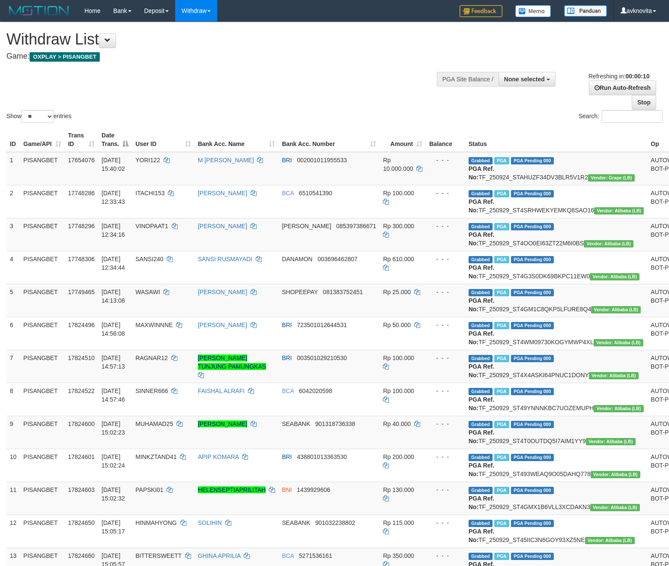 Image resolution: width=669 pixels, height=566 pixels. Describe the element at coordinates (149, 490) in the screenshot. I see `span: PAPSKI01` at that location.